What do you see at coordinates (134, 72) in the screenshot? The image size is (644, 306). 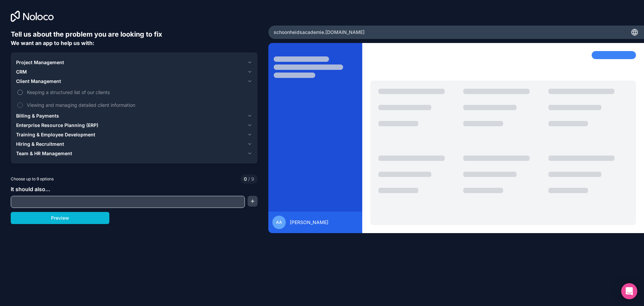 I see `button: CRM` at bounding box center [134, 72].